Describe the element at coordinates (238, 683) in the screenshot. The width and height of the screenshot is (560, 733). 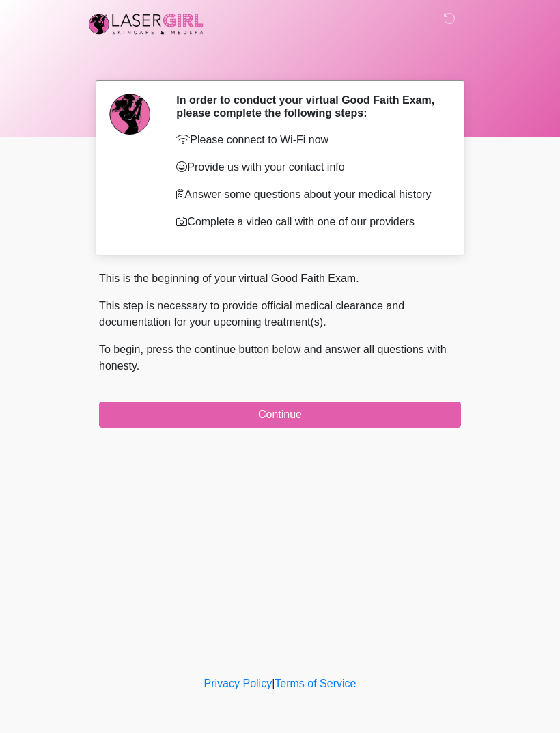
I see `a: Privacy Policy` at that location.